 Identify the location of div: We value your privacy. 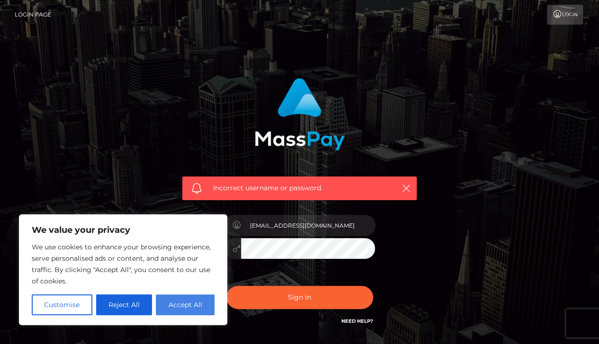
(123, 270).